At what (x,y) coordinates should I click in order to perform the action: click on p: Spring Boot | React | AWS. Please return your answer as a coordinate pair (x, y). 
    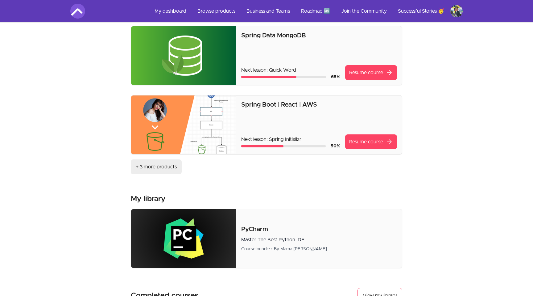
    Looking at the image, I should click on (319, 105).